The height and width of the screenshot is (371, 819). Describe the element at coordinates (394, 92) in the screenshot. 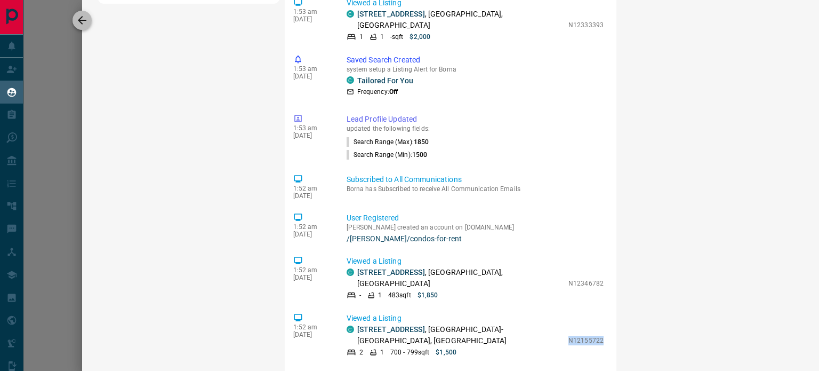

I see `strong: Off` at that location.